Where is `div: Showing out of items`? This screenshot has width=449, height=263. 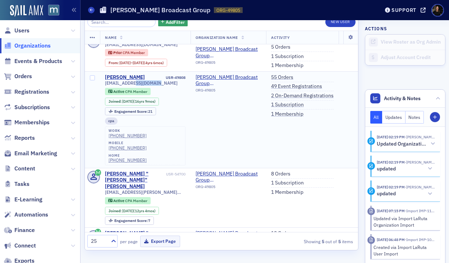 div: Showing out of items is located at coordinates (311, 241).